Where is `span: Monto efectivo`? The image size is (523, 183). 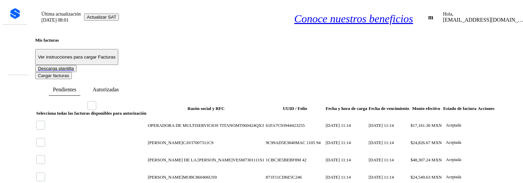
span: Monto efectivo is located at coordinates (426, 108).